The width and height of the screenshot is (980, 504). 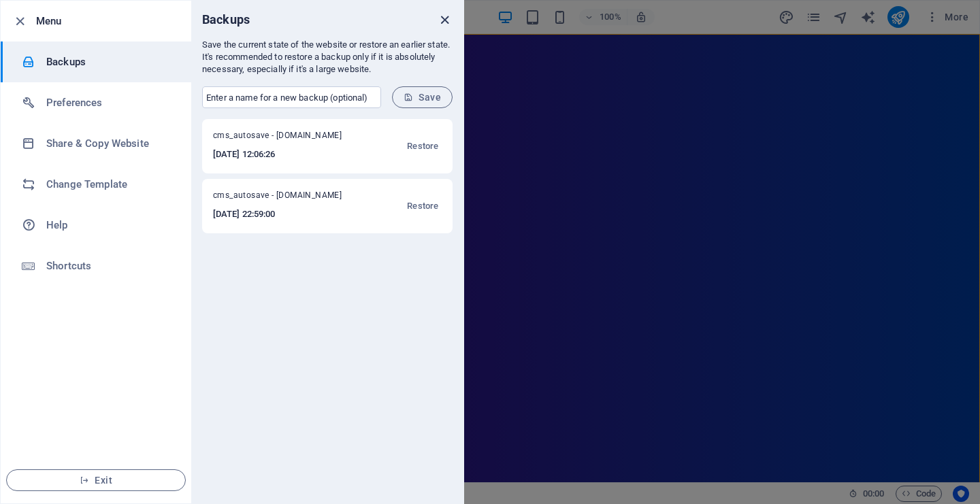 I want to click on h6: Menu, so click(x=108, y=21).